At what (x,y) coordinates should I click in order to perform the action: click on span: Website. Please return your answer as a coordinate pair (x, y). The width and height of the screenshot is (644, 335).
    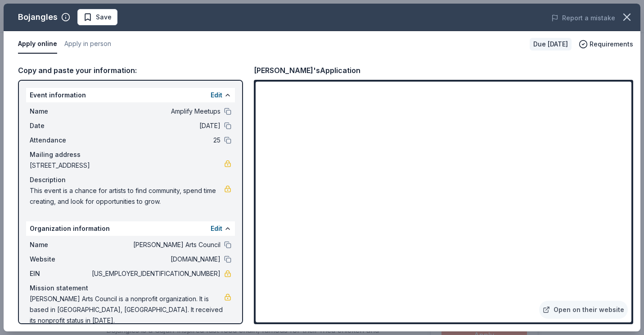
    Looking at the image, I should click on (60, 259).